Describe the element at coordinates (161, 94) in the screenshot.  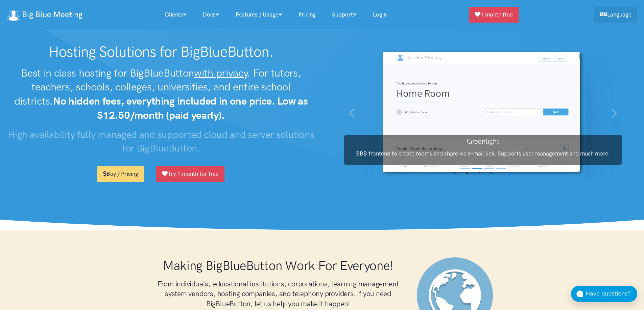
I see `h2: Best in class hosting for BigBlueButton . For tutors, teachers, schools, colleges, universities, ...` at that location.